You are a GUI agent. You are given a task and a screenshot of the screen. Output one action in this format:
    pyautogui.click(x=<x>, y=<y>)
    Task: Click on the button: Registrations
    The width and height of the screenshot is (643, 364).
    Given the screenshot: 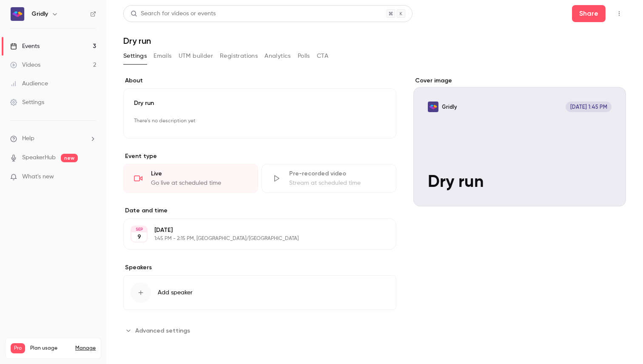 What is the action you would take?
    pyautogui.click(x=238, y=56)
    